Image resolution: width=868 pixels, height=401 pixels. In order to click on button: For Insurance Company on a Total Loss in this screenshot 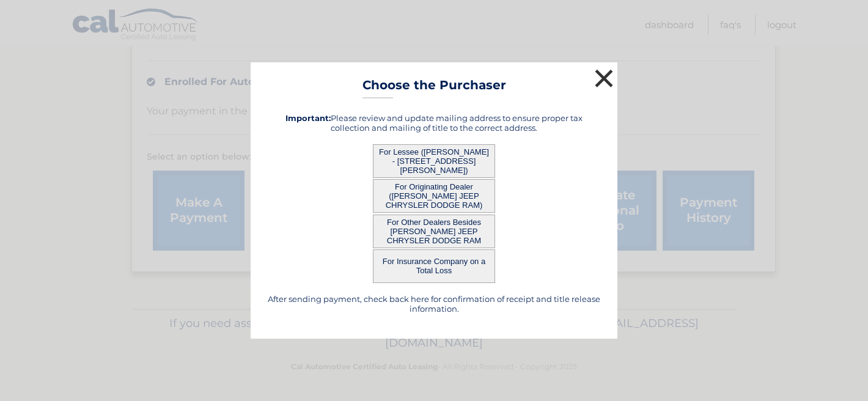, I will do `click(434, 266)`.